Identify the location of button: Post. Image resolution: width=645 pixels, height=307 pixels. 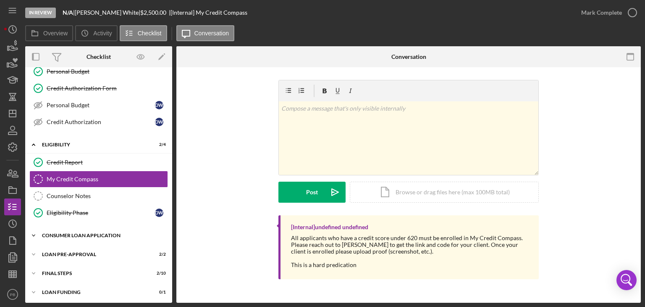
(312, 192).